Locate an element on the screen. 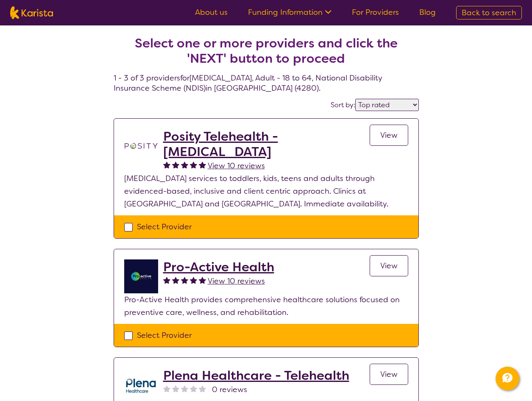 This screenshot has height=401, width=532. a: Pro-Active Health is located at coordinates (219, 267).